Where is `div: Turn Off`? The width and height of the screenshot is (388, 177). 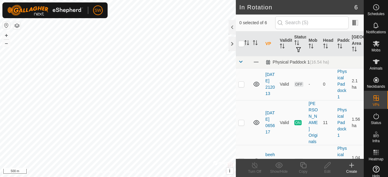
div: Turn Off is located at coordinates (255, 172).